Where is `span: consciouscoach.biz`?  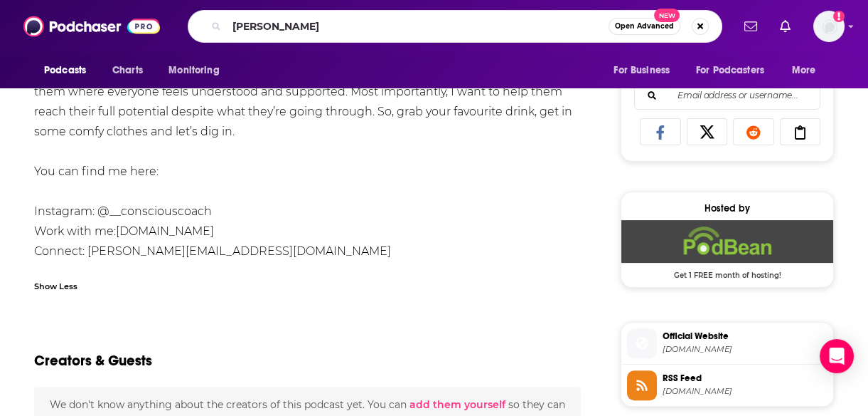 span: consciouscoach.biz is located at coordinates (745, 349).